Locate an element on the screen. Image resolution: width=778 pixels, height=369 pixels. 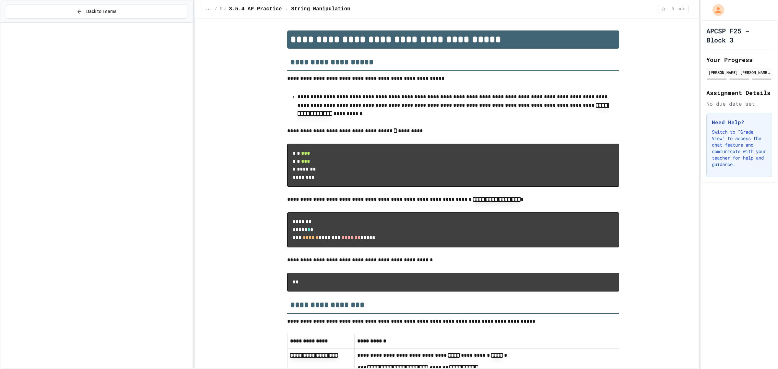
button: Back to Teams is located at coordinates (97, 11).